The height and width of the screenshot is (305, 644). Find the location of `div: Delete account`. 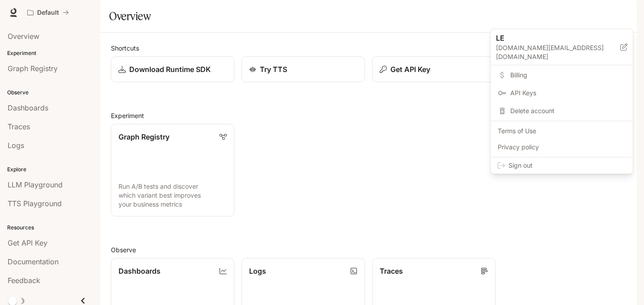

div: Delete account is located at coordinates (562, 111).